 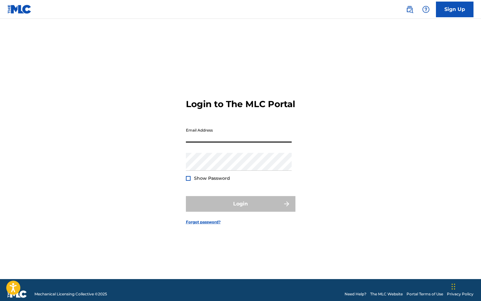 I want to click on img: MLC Logo, so click(x=19, y=9).